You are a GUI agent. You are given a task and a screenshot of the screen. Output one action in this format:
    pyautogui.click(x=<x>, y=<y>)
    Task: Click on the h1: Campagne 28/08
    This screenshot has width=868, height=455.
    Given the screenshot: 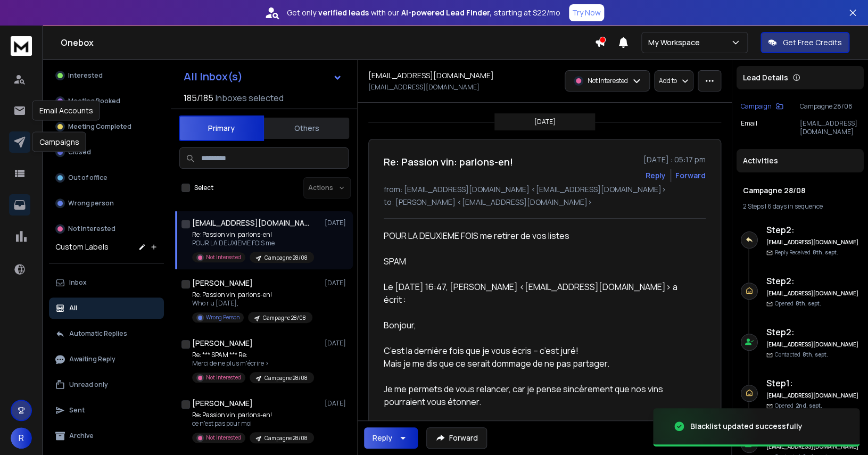 What is the action you would take?
    pyautogui.click(x=800, y=191)
    